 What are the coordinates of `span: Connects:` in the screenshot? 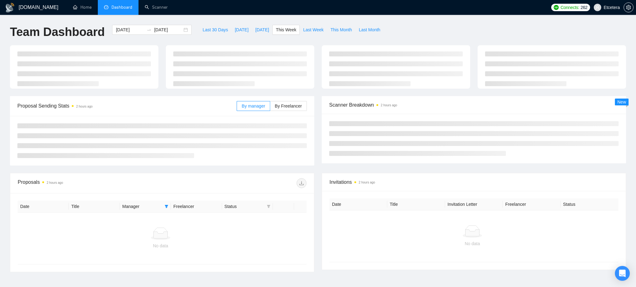 It's located at (570, 7).